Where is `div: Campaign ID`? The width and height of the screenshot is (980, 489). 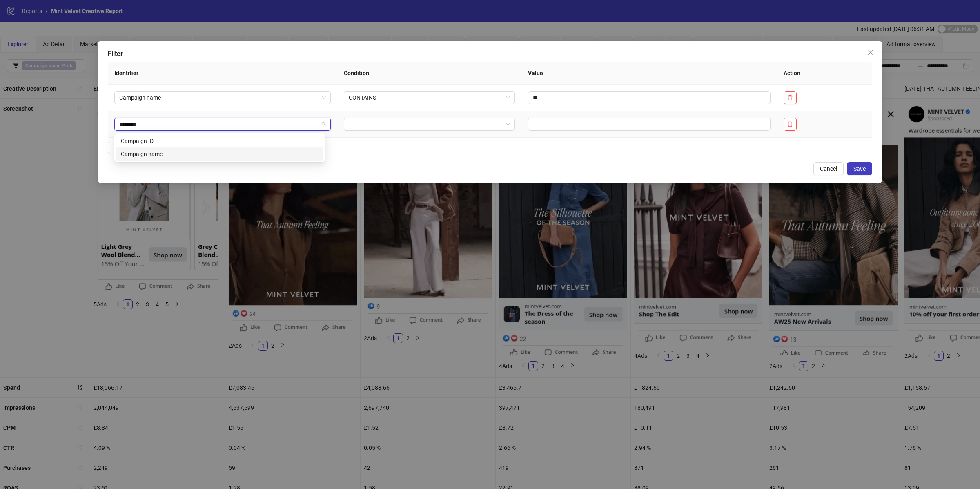 div: Campaign ID is located at coordinates (220, 141).